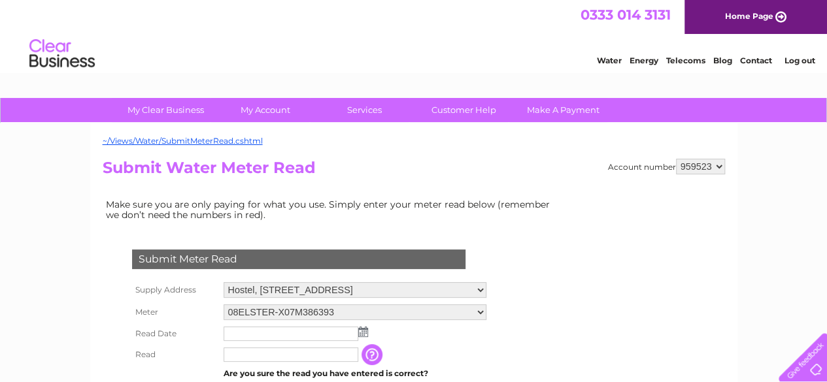 The height and width of the screenshot is (382, 827). Describe the element at coordinates (609, 60) in the screenshot. I see `a: Water` at that location.